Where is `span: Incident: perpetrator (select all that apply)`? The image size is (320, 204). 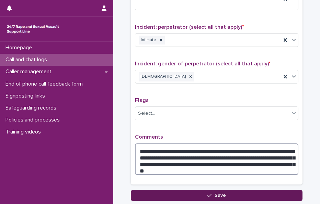
span: Incident: perpetrator (select all that apply) is located at coordinates (189, 27).